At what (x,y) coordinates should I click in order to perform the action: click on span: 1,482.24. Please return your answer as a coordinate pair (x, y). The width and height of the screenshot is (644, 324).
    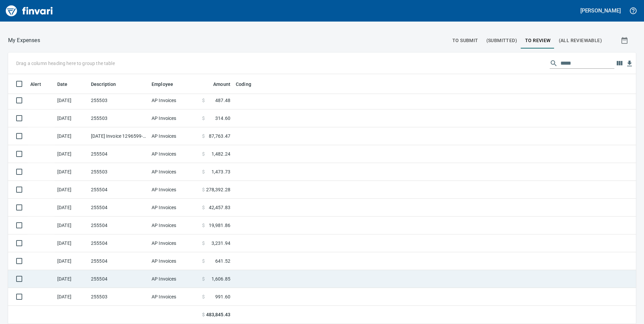
    Looking at the image, I should click on (221, 154).